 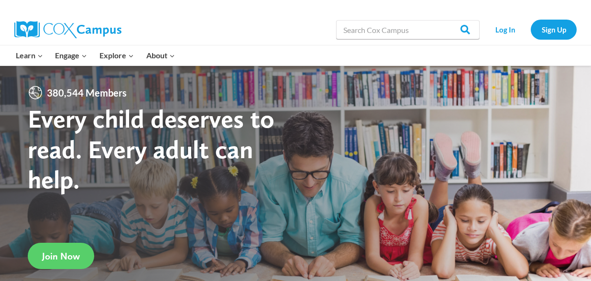 I want to click on a: Join Now, so click(x=61, y=256).